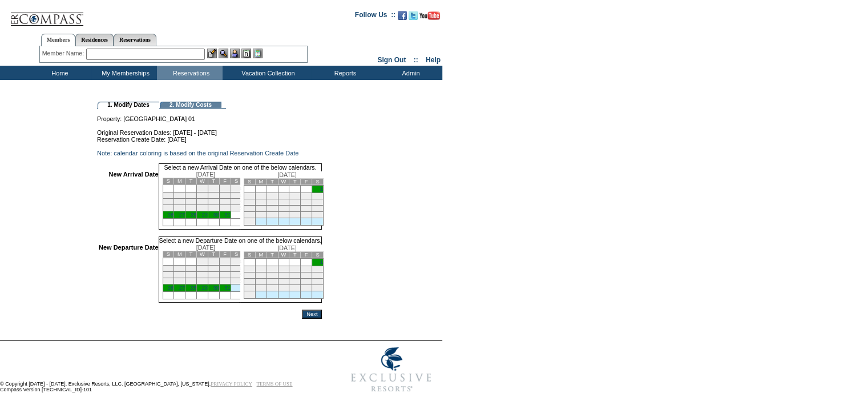  What do you see at coordinates (58, 73) in the screenshot?
I see `td: Home` at bounding box center [58, 73].